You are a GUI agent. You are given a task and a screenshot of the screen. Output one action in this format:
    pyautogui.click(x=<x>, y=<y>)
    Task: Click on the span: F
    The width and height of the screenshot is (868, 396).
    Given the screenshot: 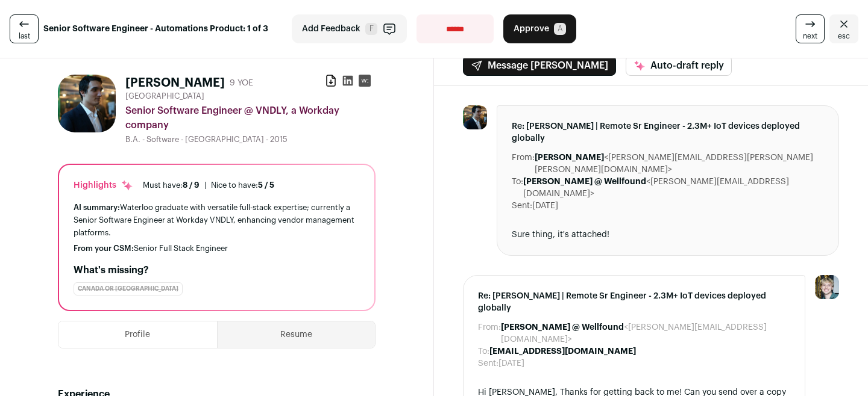 What is the action you would take?
    pyautogui.click(x=372, y=29)
    